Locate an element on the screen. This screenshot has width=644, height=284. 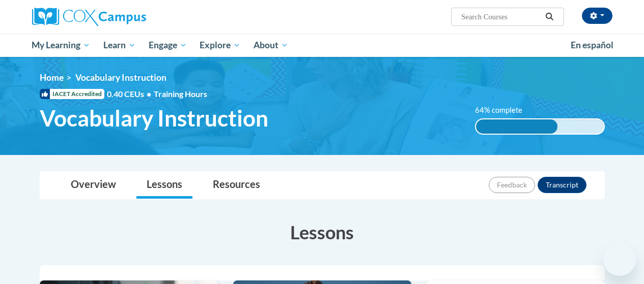
input: Search Courses is located at coordinates (501, 17).